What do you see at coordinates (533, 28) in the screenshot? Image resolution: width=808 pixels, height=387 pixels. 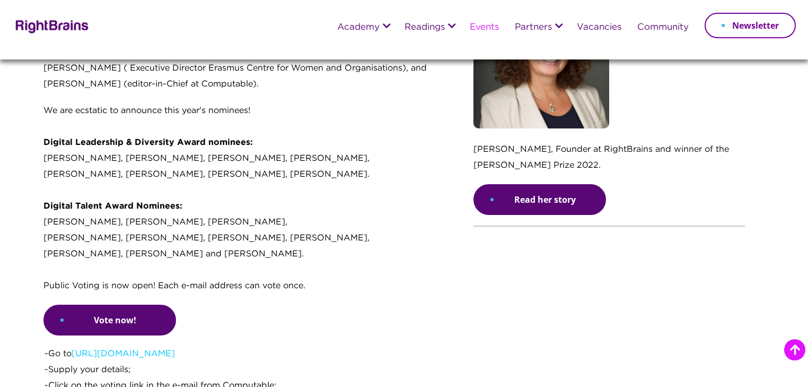 I see `a: Partners` at bounding box center [533, 28].